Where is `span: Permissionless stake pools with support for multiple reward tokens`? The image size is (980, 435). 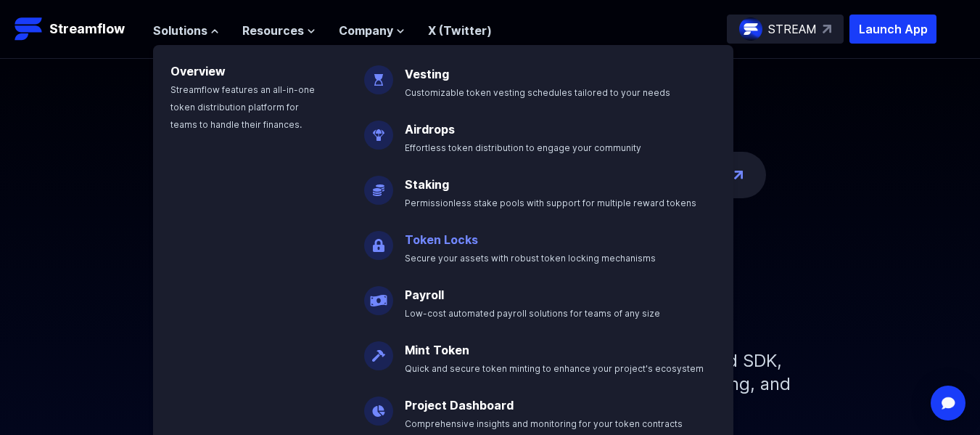 span: Permissionless stake pools with support for multiple reward tokens is located at coordinates (551, 202).